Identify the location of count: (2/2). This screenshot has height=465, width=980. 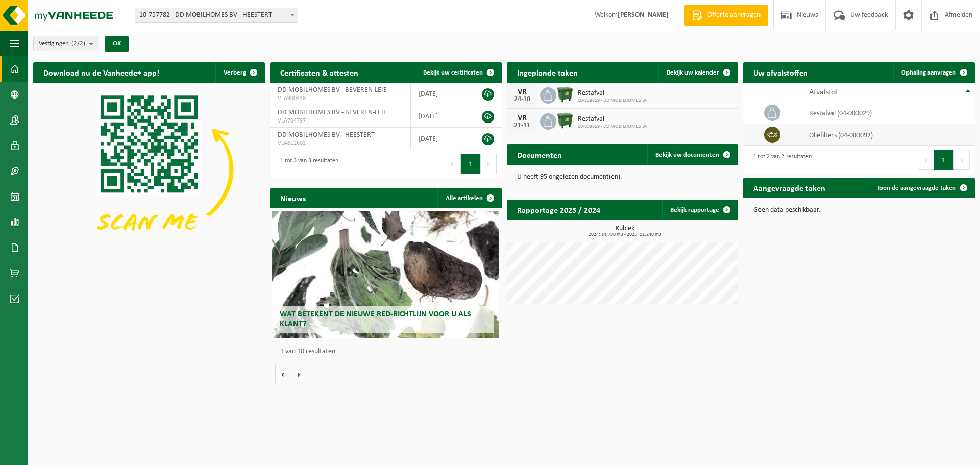
(78, 44).